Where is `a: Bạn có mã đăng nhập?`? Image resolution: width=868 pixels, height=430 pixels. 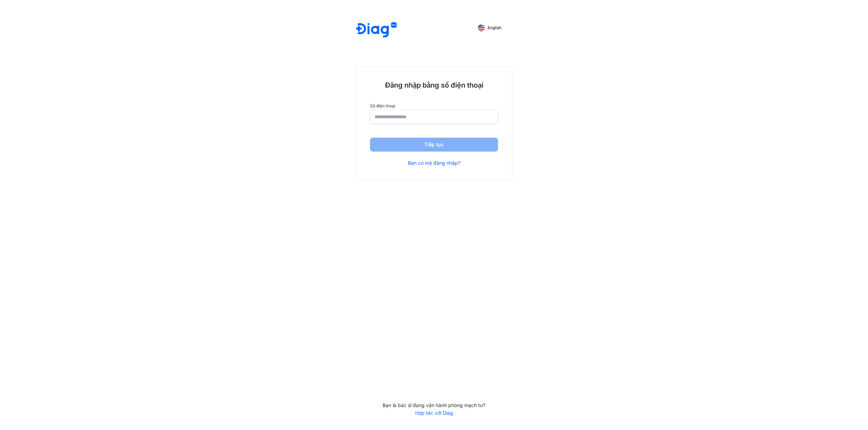
a: Bạn có mã đăng nhập? is located at coordinates (434, 163).